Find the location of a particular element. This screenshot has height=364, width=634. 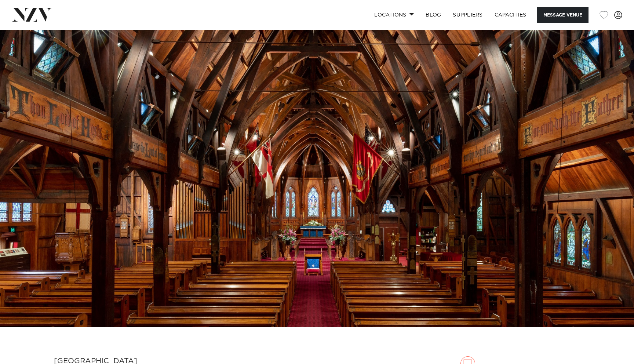

a: Capacities is located at coordinates (510, 15).